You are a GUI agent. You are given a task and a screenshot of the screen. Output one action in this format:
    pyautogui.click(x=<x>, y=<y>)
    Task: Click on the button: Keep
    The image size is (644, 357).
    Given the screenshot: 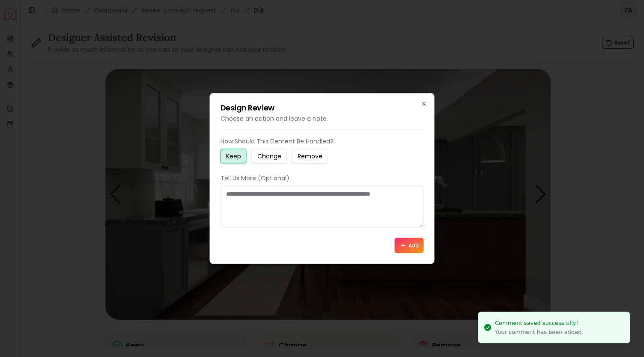 What is the action you would take?
    pyautogui.click(x=233, y=156)
    